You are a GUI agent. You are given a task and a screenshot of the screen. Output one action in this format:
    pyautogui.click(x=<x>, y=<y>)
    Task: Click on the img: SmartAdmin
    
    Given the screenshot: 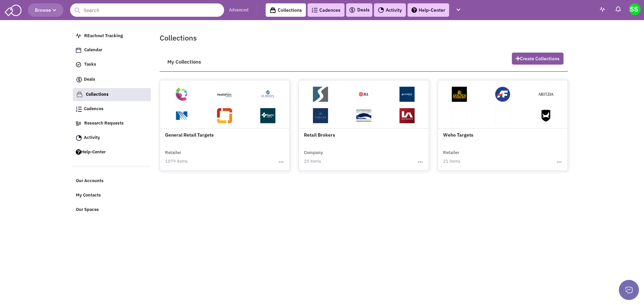 What is the action you would take?
    pyautogui.click(x=13, y=10)
    